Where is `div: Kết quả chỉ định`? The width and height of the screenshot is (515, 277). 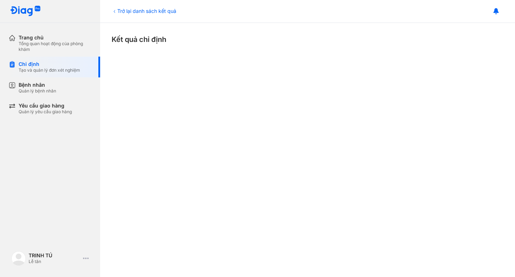
div: Kết quả chỉ định is located at coordinates (308, 39).